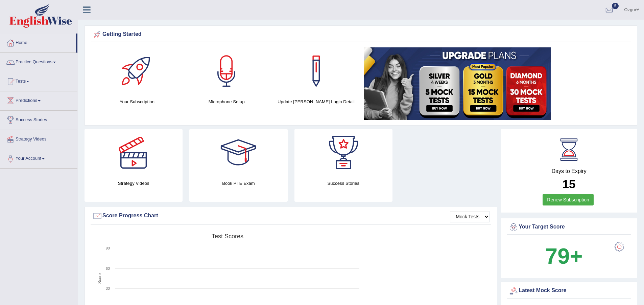  I want to click on a: Success Stories, so click(39, 119).